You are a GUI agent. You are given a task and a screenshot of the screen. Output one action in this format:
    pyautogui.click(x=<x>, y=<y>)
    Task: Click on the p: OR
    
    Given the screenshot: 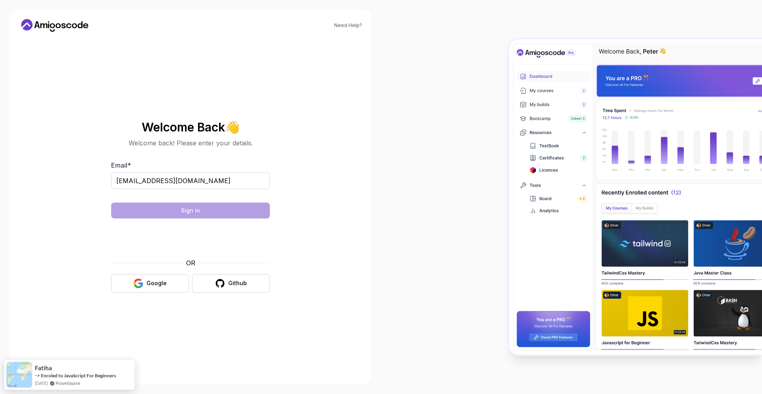 What is the action you would take?
    pyautogui.click(x=190, y=263)
    